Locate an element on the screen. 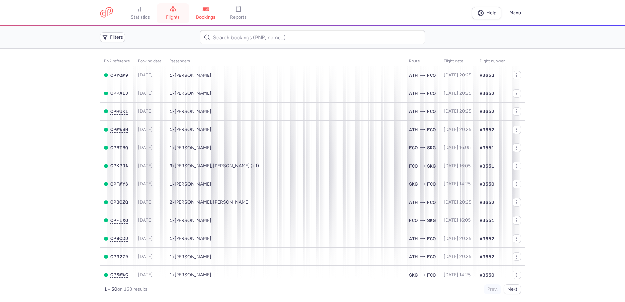 The image size is (625, 302). button: Filters is located at coordinates (112, 37).